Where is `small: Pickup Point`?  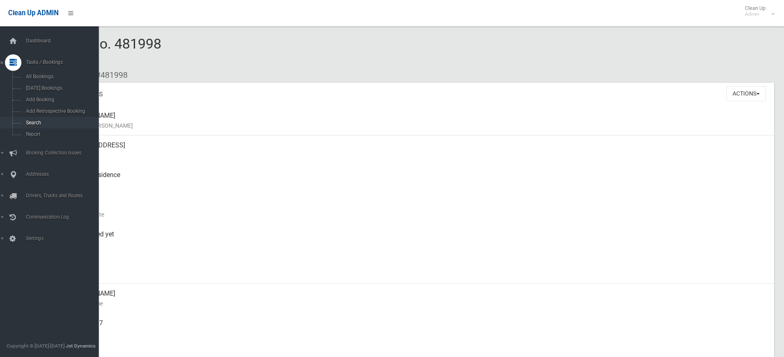
small: Pickup Point is located at coordinates (416, 185).